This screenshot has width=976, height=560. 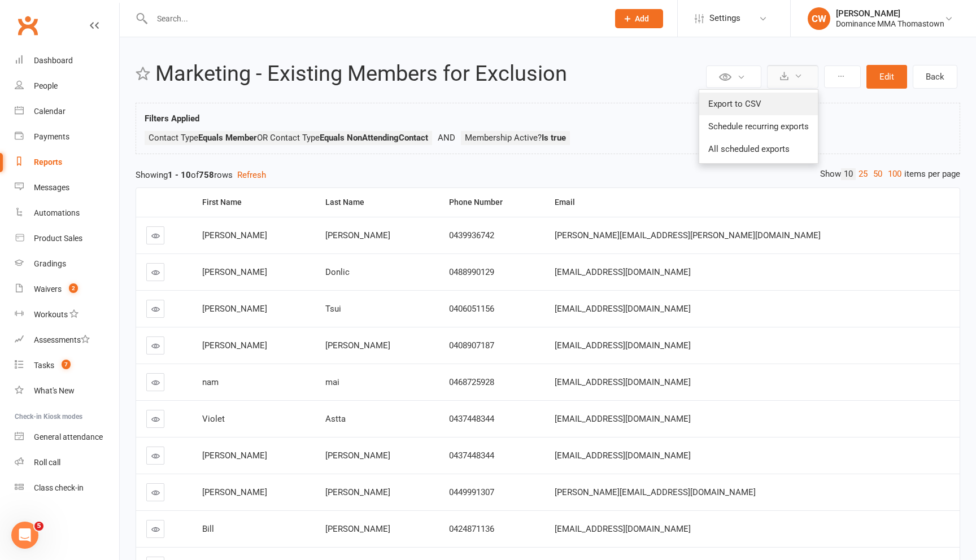 I want to click on strong: Equals NonAttendingContact, so click(x=374, y=137).